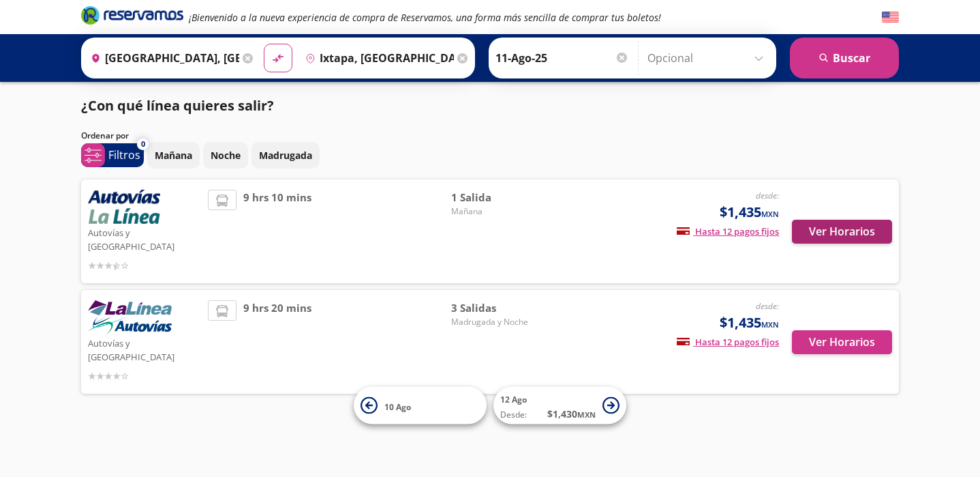 Image resolution: width=980 pixels, height=477 pixels. I want to click on p: Mañana, so click(173, 155).